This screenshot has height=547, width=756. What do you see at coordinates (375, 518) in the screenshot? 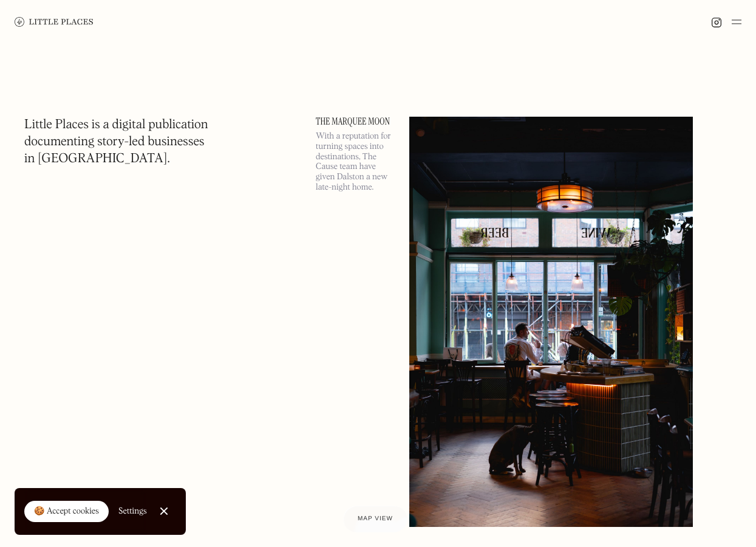
I see `span: Map view` at bounding box center [375, 518].